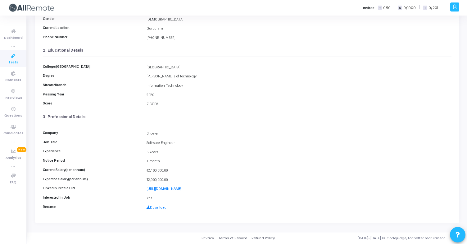 The image size is (467, 244). I want to click on h6: Phone Number, so click(92, 37).